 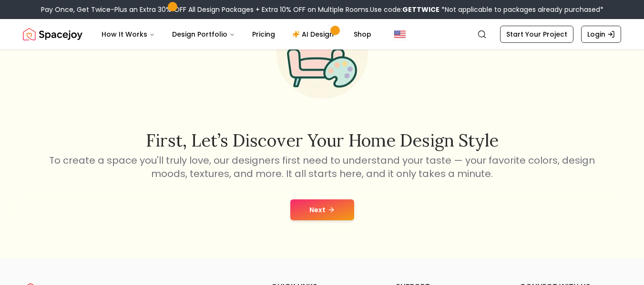 What do you see at coordinates (128, 34) in the screenshot?
I see `button: How It Works` at bounding box center [128, 34].